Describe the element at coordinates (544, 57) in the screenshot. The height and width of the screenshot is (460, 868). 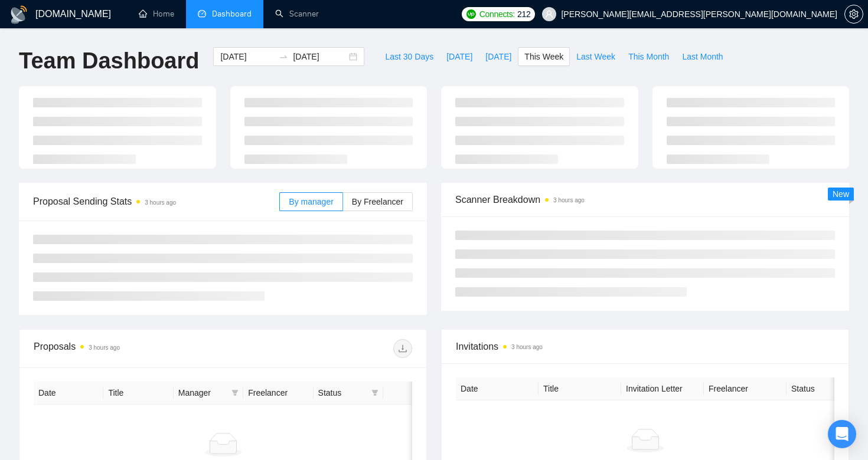
I see `span: This Week` at that location.